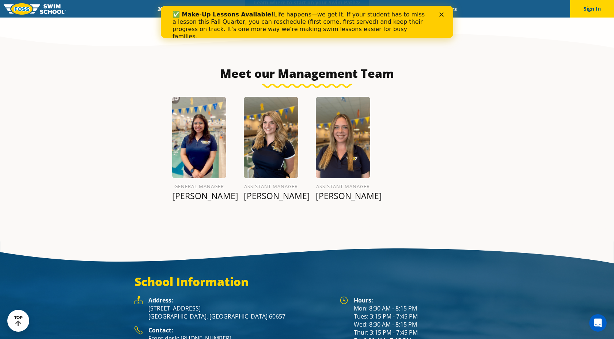 The width and height of the screenshot is (614, 339). Describe the element at coordinates (138, 300) in the screenshot. I see `img: Foss Location Address` at that location.